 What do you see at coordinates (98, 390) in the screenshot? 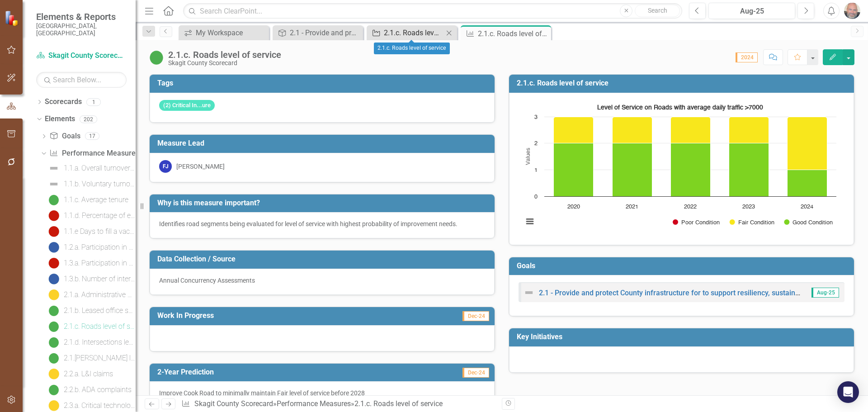
I see `div: 2.2.b. ADA complaints` at bounding box center [98, 390].